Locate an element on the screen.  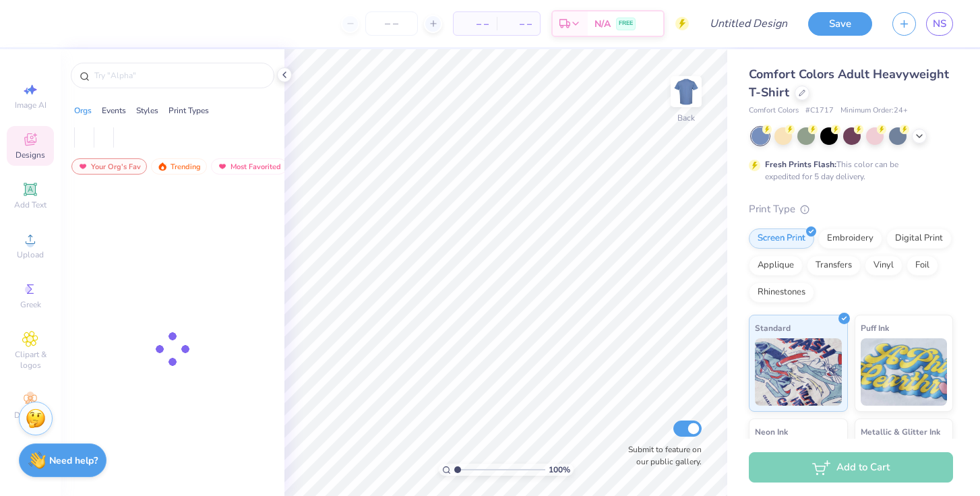
input: Try "Alpha" is located at coordinates (179, 76).